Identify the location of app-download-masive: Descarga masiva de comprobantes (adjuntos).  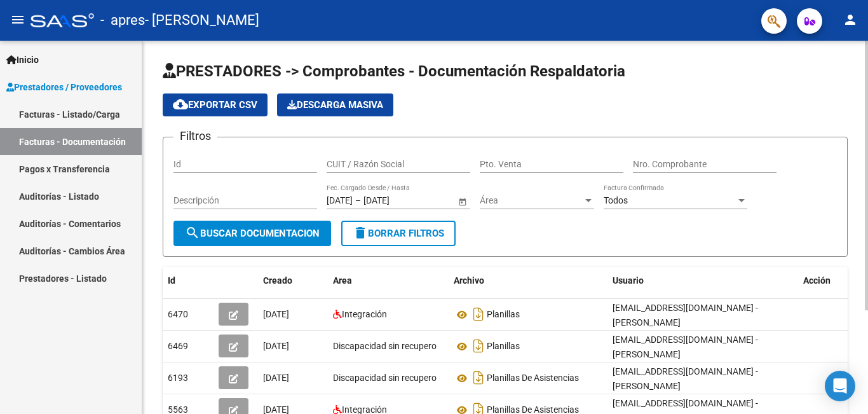
(335, 105).